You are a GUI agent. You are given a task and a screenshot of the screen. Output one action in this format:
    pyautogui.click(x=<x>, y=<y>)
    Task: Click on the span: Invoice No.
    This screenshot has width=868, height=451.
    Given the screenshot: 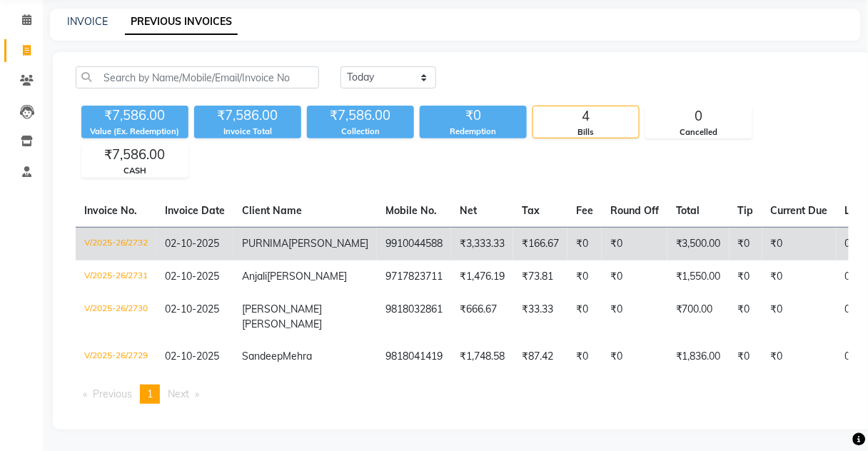 What is the action you would take?
    pyautogui.click(x=110, y=211)
    